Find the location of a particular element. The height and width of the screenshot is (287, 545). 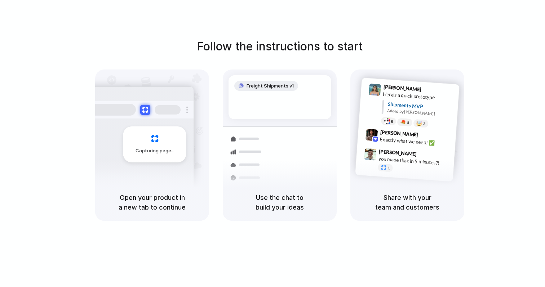

div: Shipments MVP is located at coordinates (421, 106).